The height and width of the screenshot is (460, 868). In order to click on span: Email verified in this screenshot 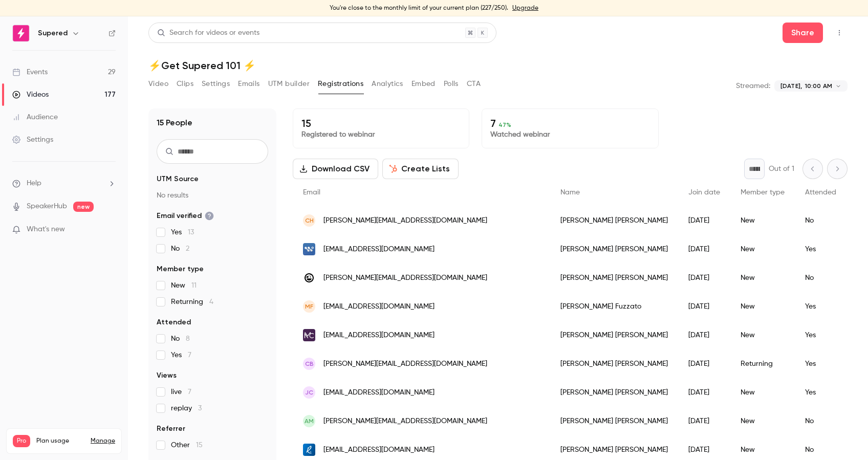, I will do `click(185, 216)`.